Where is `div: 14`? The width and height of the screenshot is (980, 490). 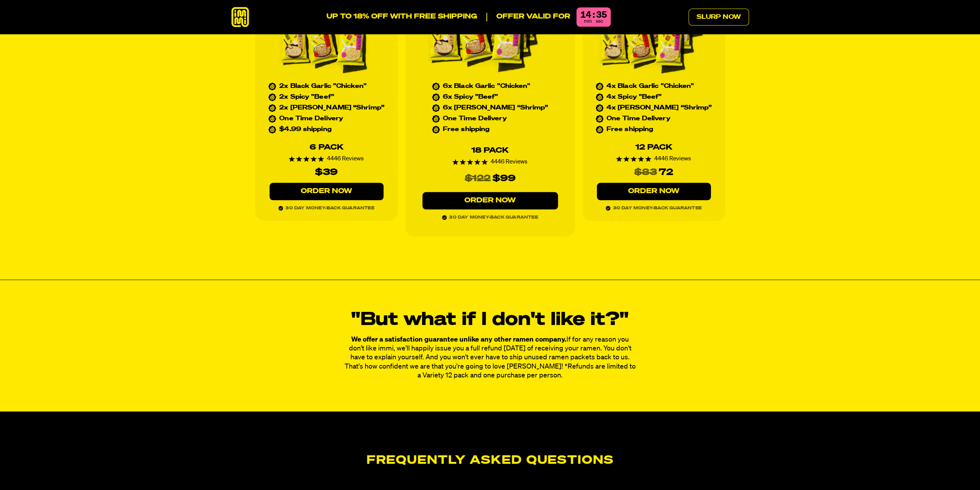
div: 14 is located at coordinates (586, 15).